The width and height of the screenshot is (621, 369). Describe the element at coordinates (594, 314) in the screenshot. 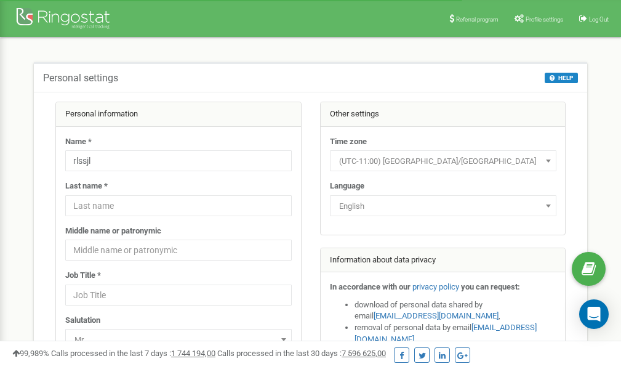

I see `div: Open Intercom Messenger` at that location.